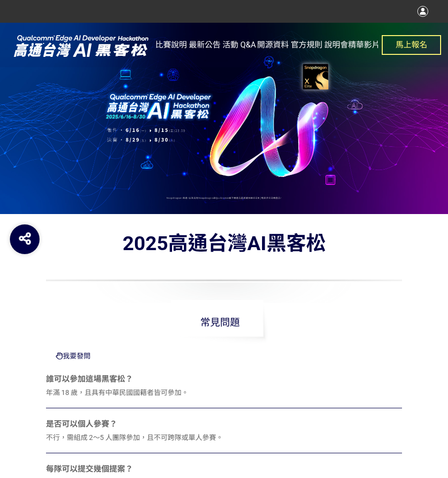  I want to click on button: 馬上報名, so click(412, 45).